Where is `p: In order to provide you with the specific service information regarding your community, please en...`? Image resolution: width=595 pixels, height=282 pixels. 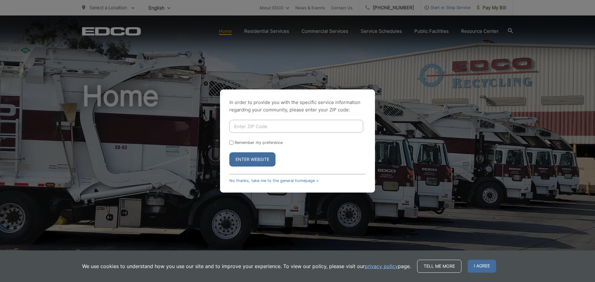 p: In order to provide you with the specific service information regarding your community, please en... is located at coordinates (297, 106).